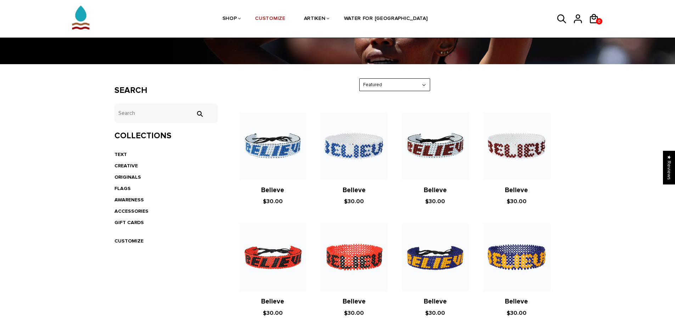 This screenshot has width=675, height=323. Describe the element at coordinates (129, 222) in the screenshot. I see `a: GIFT CARDS` at that location.